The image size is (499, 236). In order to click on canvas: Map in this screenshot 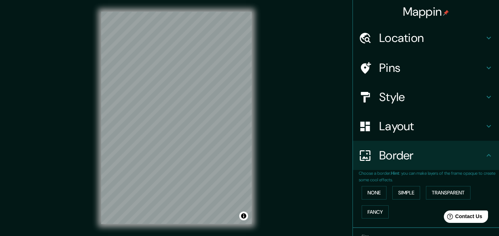, I will do `click(176, 118)`.